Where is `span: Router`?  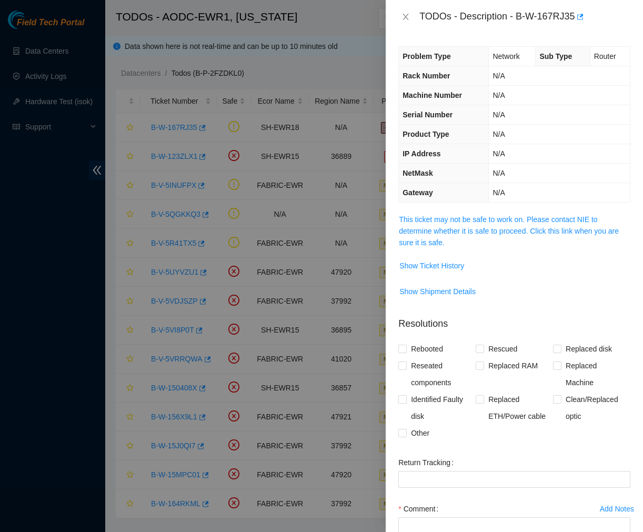
span: Router is located at coordinates (606, 56).